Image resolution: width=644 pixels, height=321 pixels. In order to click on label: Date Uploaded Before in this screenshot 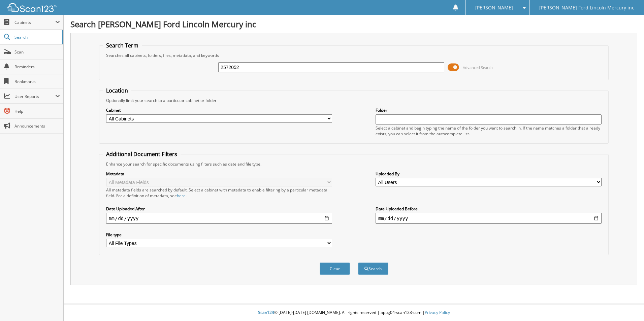, I will do `click(488, 209)`.